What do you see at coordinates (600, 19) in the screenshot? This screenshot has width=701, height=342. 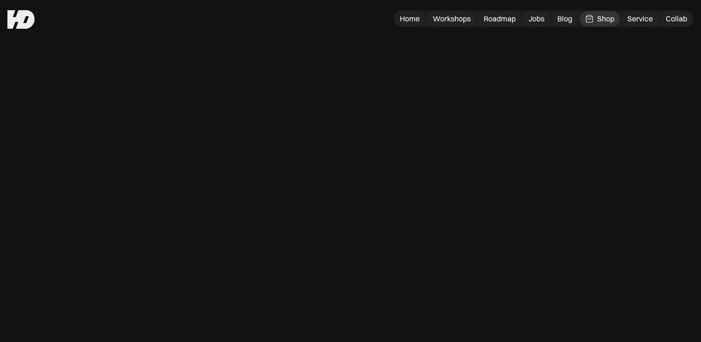 I see `a: Shop` at bounding box center [600, 19].